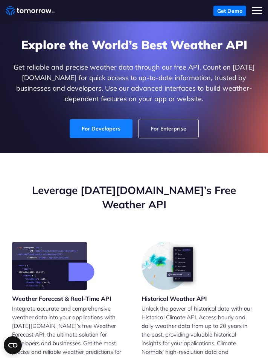 This screenshot has height=358, width=268. I want to click on button: Open CMP widget, so click(13, 346).